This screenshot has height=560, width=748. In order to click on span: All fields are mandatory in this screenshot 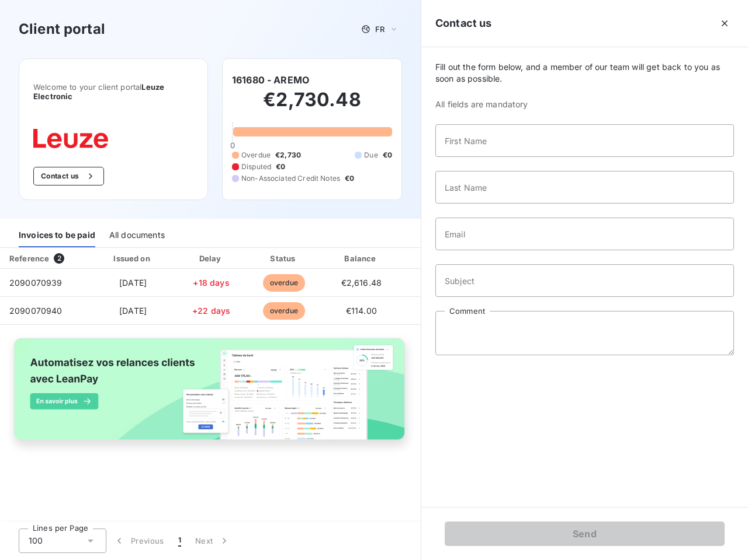, I will do `click(584, 104)`.